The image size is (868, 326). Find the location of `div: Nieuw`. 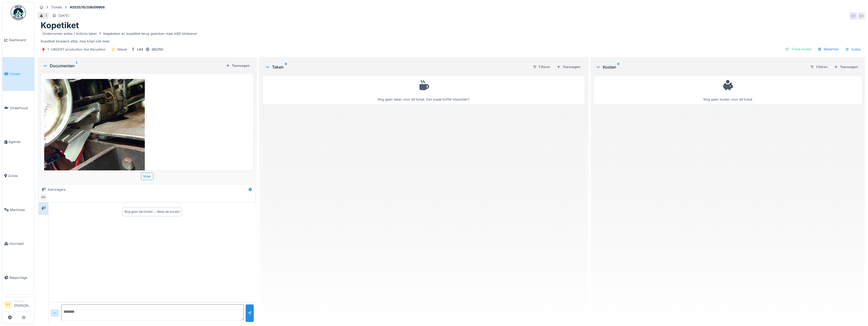

div: Nieuw is located at coordinates (122, 49).